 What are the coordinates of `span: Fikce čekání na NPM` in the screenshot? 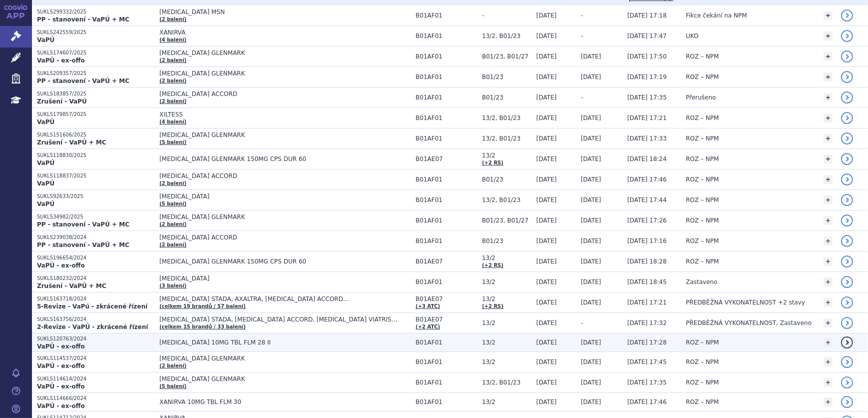 It's located at (716, 15).